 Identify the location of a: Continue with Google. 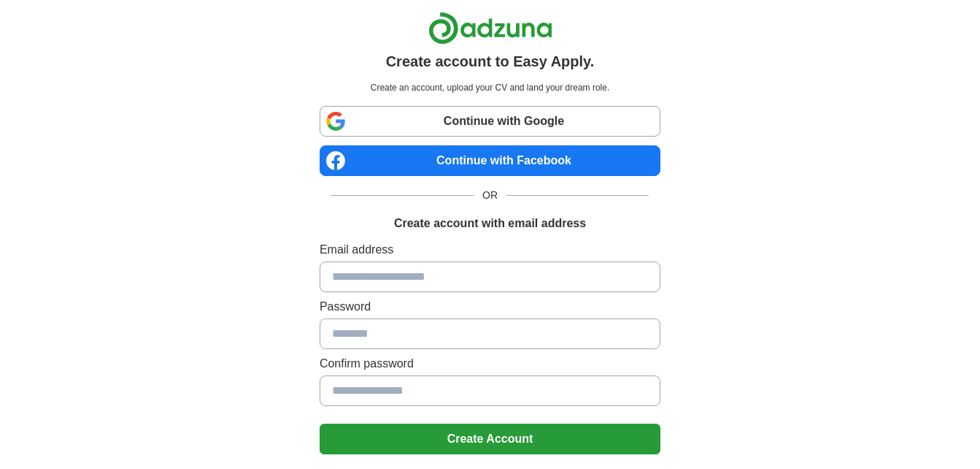
(490, 121).